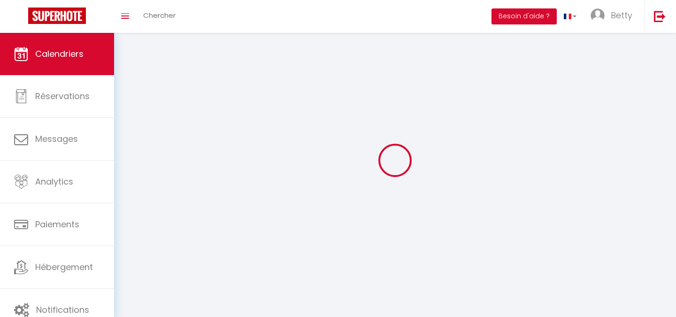 The image size is (676, 317). I want to click on span: Messages, so click(56, 138).